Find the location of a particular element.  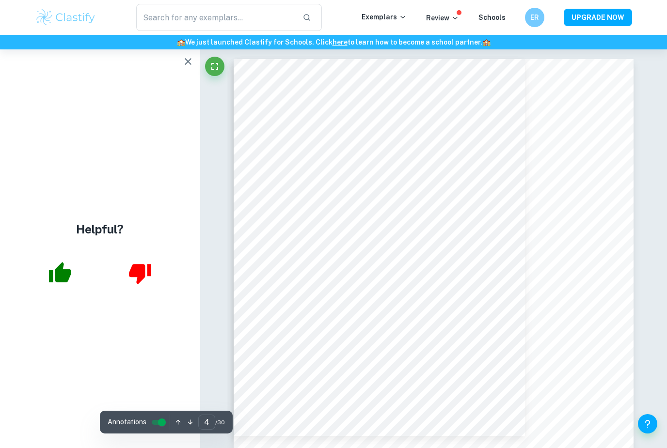

p: Review is located at coordinates (442, 18).